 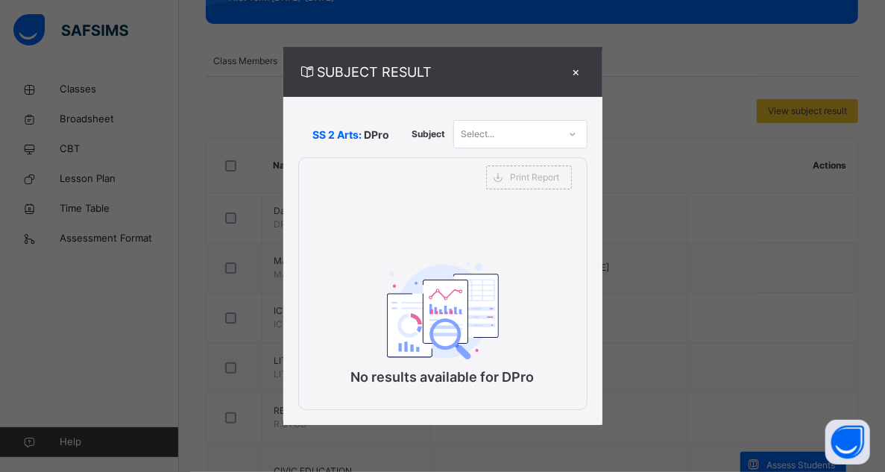 What do you see at coordinates (848, 442) in the screenshot?
I see `button: Open asap` at bounding box center [848, 442].